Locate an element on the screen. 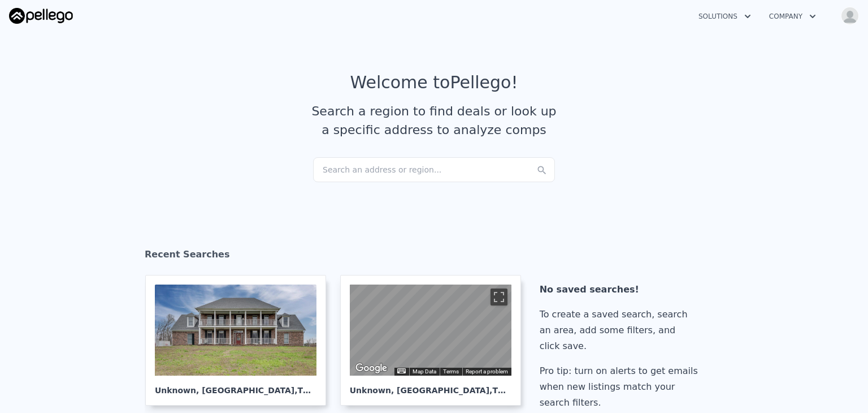 The image size is (868, 413). img: Pellego is located at coordinates (41, 16).